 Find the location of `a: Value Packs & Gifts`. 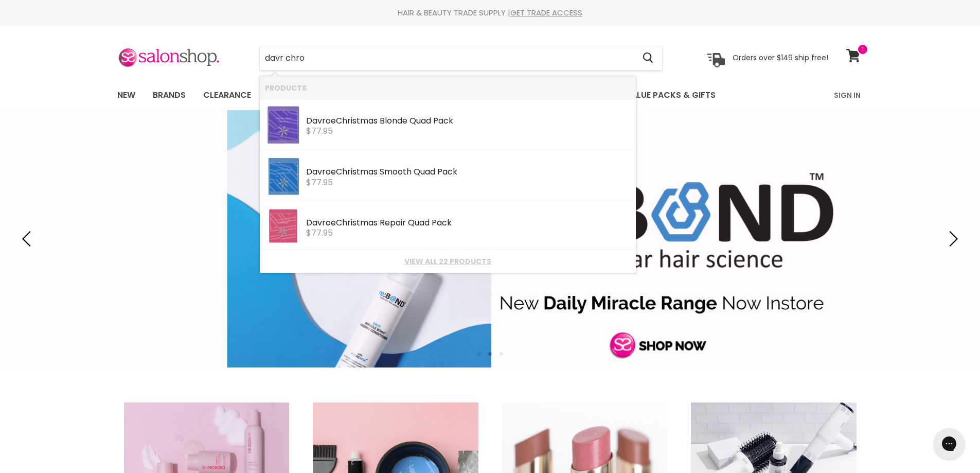

a: Value Packs & Gifts is located at coordinates (671, 95).